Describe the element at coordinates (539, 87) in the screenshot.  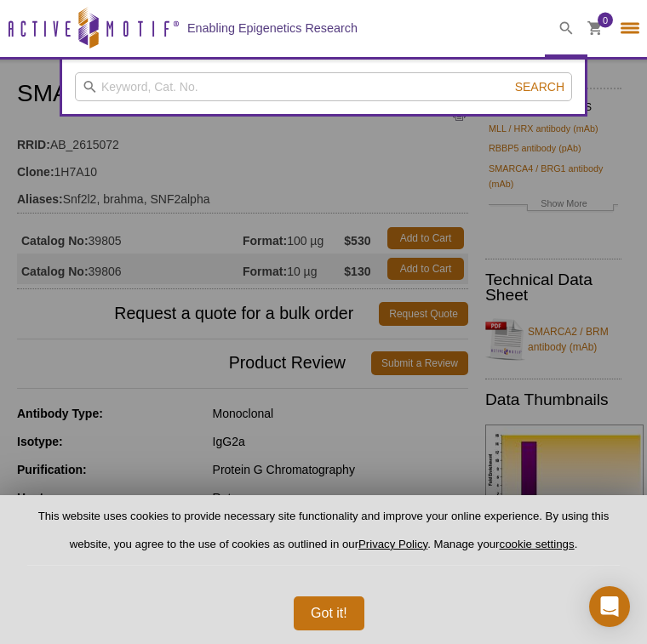
I see `span: Search` at that location.